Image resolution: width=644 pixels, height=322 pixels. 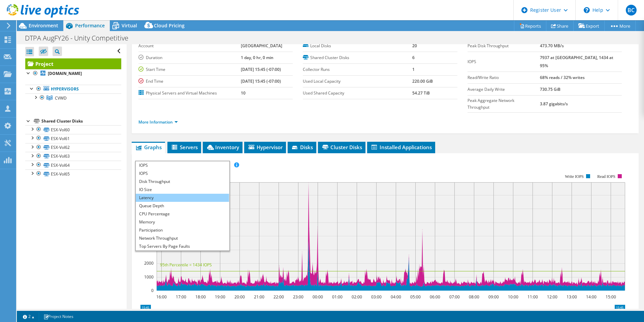 I want to click on b: 1 day, 0 hr, 0 min, so click(x=257, y=57).